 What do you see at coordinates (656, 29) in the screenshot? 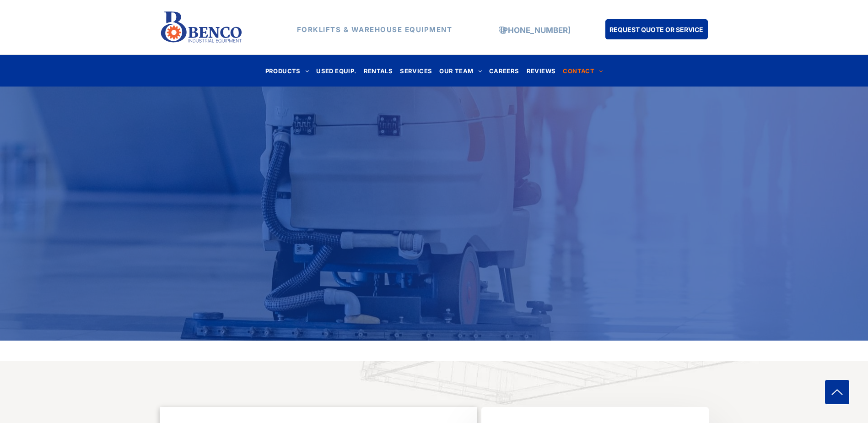
I see `a: REQUEST QUOTE OR SERVICE` at bounding box center [656, 29].